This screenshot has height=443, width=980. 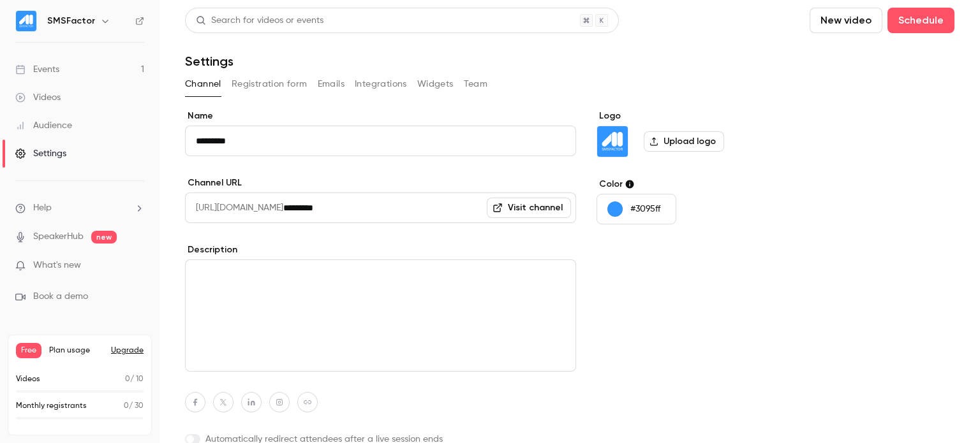 What do you see at coordinates (203, 84) in the screenshot?
I see `button: Channel` at bounding box center [203, 84].